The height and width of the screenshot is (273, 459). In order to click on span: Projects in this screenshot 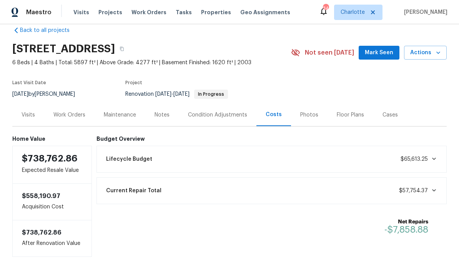, I will do `click(110, 12)`.